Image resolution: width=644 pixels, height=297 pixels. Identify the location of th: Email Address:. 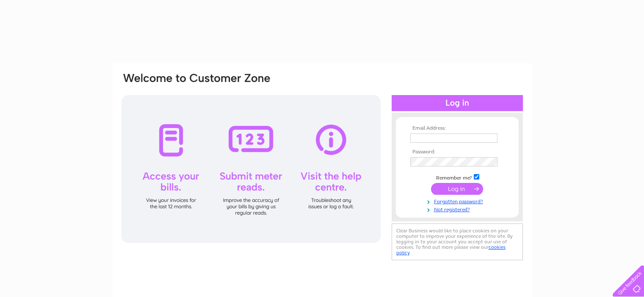
(457, 128).